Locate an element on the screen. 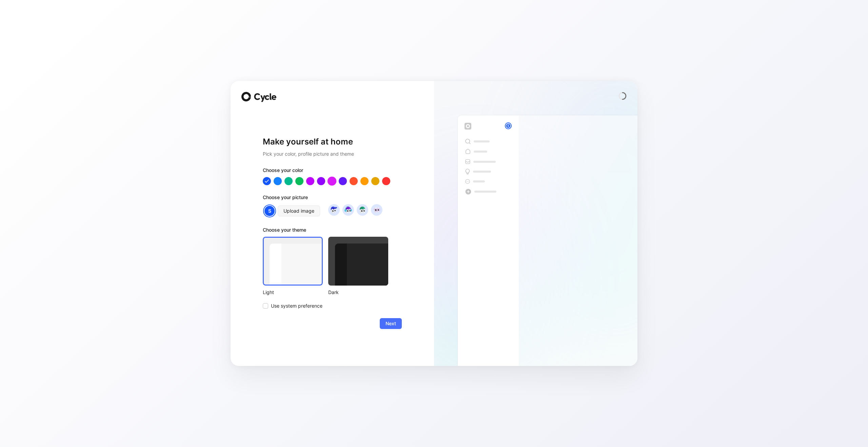  img: workspace-default-logo-wX5zAyuM.png is located at coordinates (468, 126).